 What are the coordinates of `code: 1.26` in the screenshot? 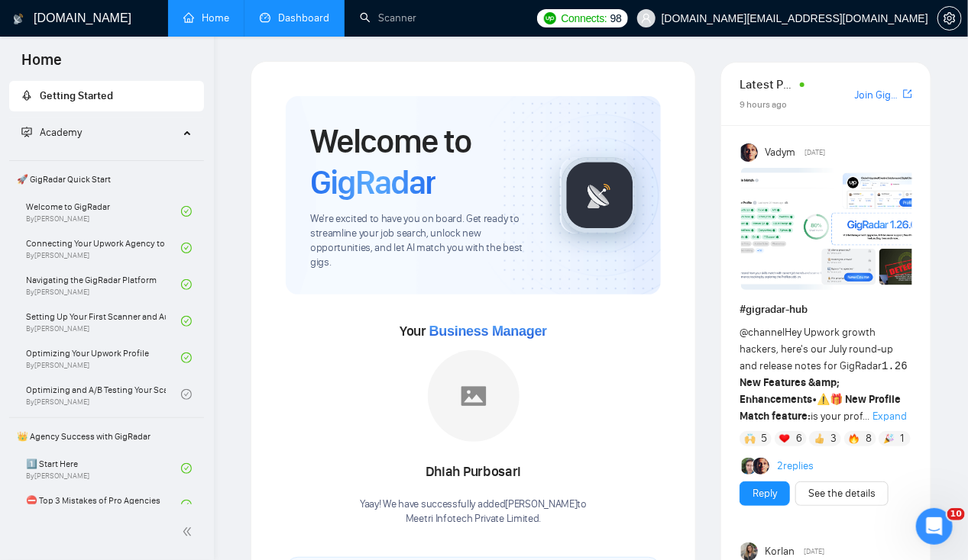 It's located at (895, 367).